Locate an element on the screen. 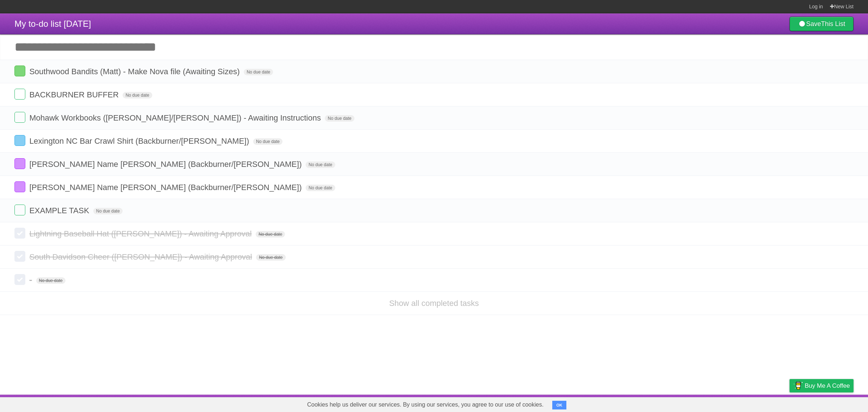 The image size is (868, 412). a: Developers is located at coordinates (731, 403).